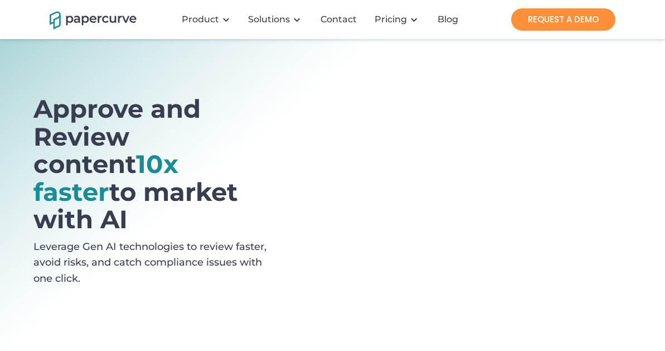 The height and width of the screenshot is (351, 665). Describe the element at coordinates (448, 20) in the screenshot. I see `div: Blog` at that location.